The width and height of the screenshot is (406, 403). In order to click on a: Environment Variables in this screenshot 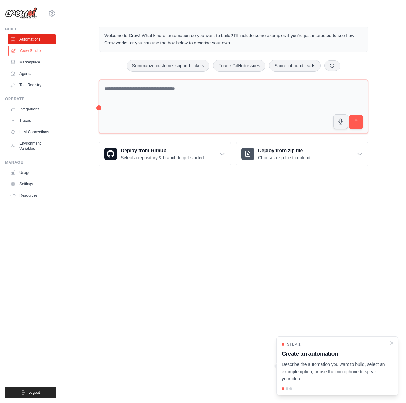, I will do `click(31, 146)`.